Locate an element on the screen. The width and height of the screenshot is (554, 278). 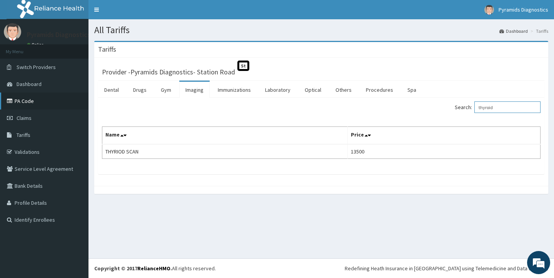
th: Name is located at coordinates (225, 136).